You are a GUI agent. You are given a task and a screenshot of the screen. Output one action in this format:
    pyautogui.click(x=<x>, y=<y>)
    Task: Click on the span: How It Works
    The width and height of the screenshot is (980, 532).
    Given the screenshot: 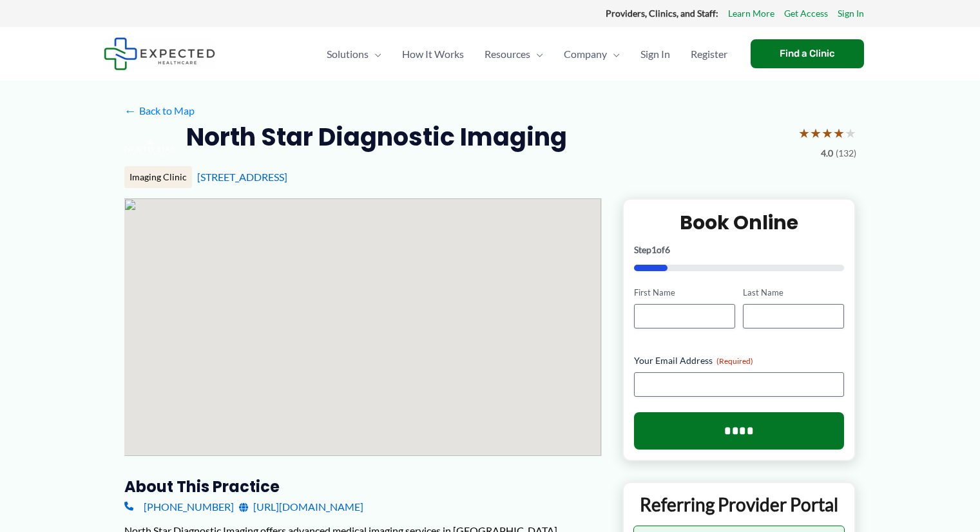 What is the action you would take?
    pyautogui.click(x=433, y=54)
    